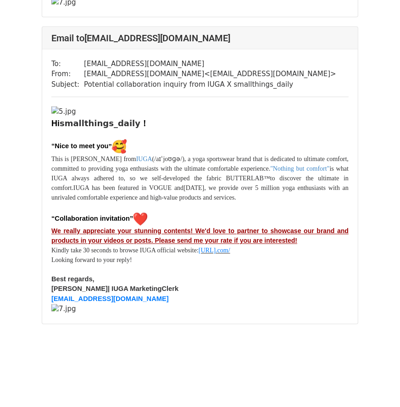 This screenshot has width=400, height=407. Describe the element at coordinates (302, 168) in the screenshot. I see `font: Nothing but comfort"` at that location.